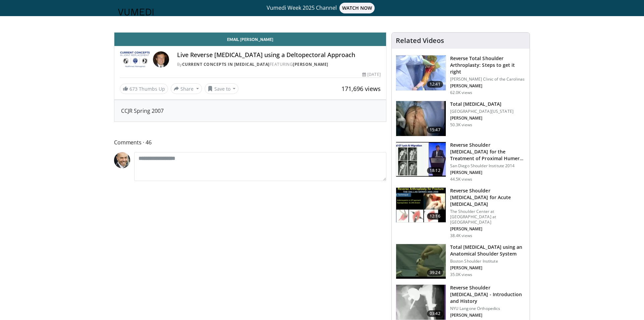 This screenshot has height=320, width=644. What do you see at coordinates (421, 262) in the screenshot?
I see `img: 38824_0000_3.png.150x105_q85_crop-smart_upscale.jpg` at bounding box center [421, 262].